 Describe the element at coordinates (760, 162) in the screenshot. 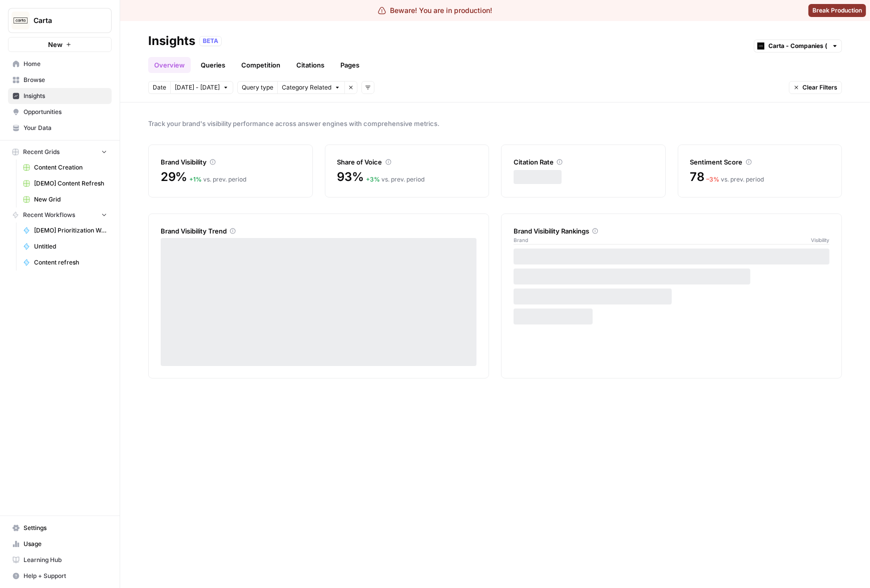

I see `div: Sentiment Score` at that location.